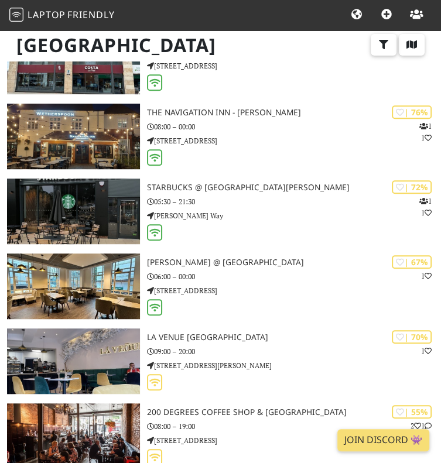 The image size is (441, 463). What do you see at coordinates (294, 127) in the screenshot?
I see `p: 08:00 – 00:00` at bounding box center [294, 127].